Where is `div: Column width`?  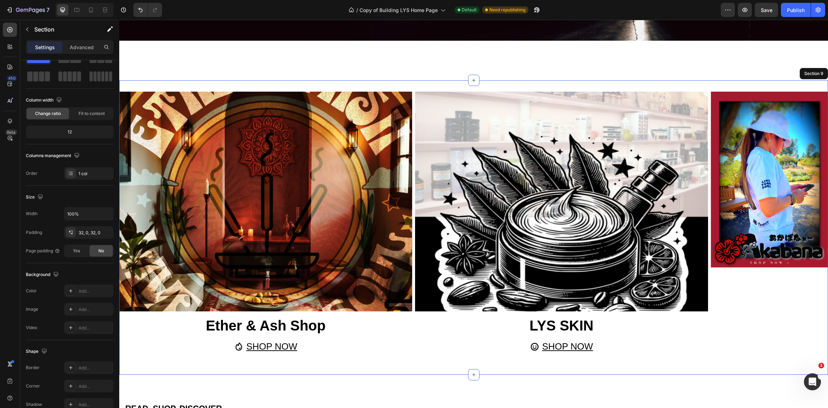
div: Column width is located at coordinates (45, 100).